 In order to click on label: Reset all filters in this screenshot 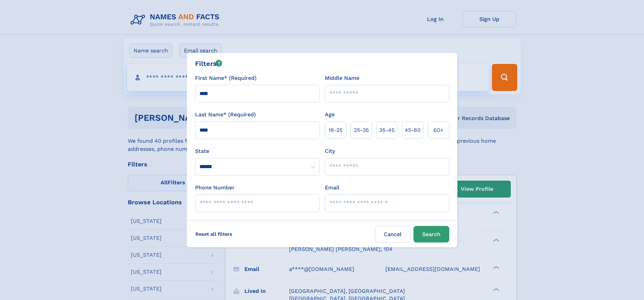, I will do `click(214, 234)`.